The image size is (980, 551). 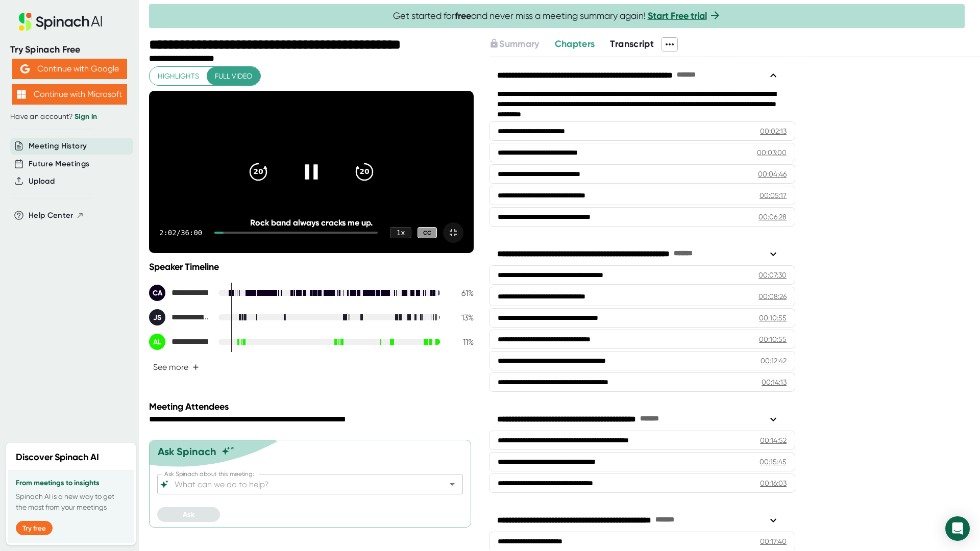 What do you see at coordinates (677, 16) in the screenshot?
I see `a: Start Free trial` at bounding box center [677, 16].